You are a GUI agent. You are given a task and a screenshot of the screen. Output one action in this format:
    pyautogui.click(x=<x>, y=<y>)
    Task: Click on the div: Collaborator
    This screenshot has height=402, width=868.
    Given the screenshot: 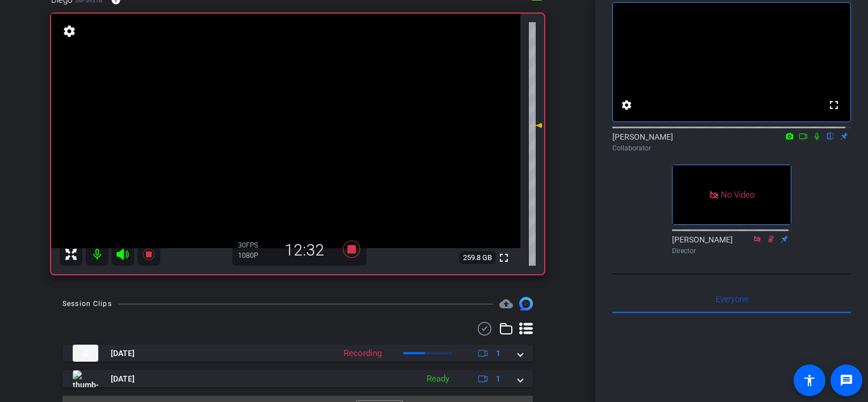 What is the action you would take?
    pyautogui.click(x=732, y=148)
    